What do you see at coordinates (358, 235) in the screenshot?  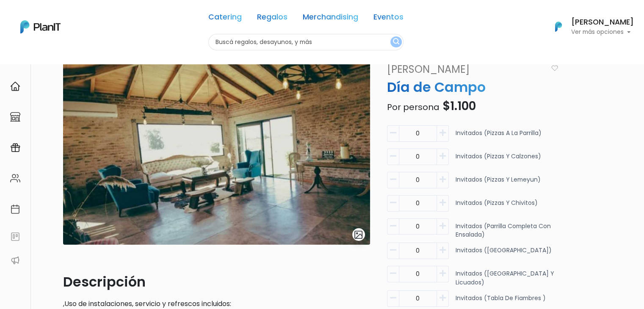 I see `img: gallery-light` at bounding box center [358, 235].